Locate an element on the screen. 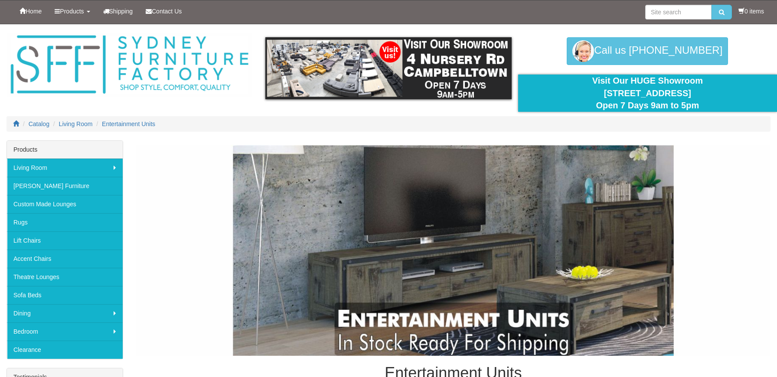 The height and width of the screenshot is (377, 777). a: Clearance is located at coordinates (65, 350).